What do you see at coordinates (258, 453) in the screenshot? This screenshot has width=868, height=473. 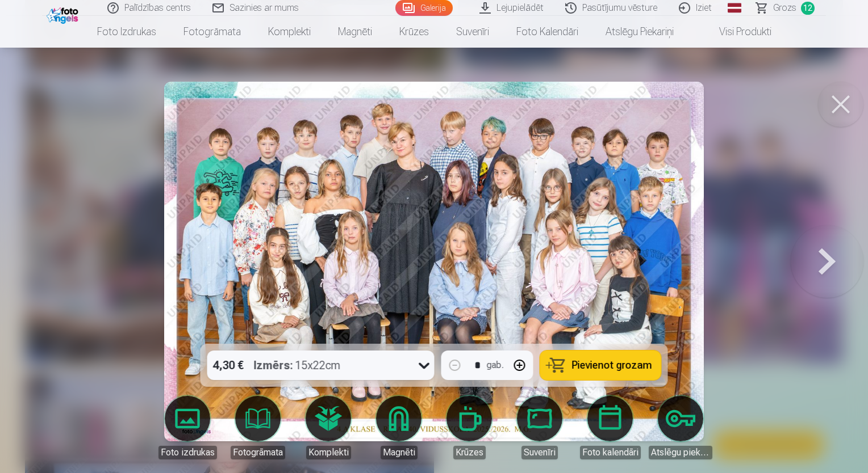 I see `div: Fotogrāmata` at bounding box center [258, 453].